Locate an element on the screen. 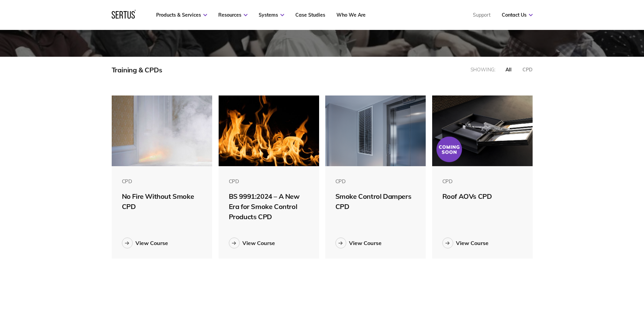 The width and height of the screenshot is (644, 314). div: all is located at coordinates (508, 69).